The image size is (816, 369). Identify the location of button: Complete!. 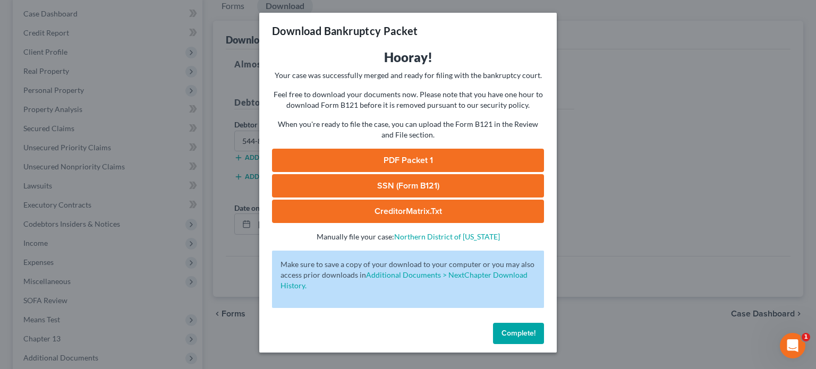
(519, 334).